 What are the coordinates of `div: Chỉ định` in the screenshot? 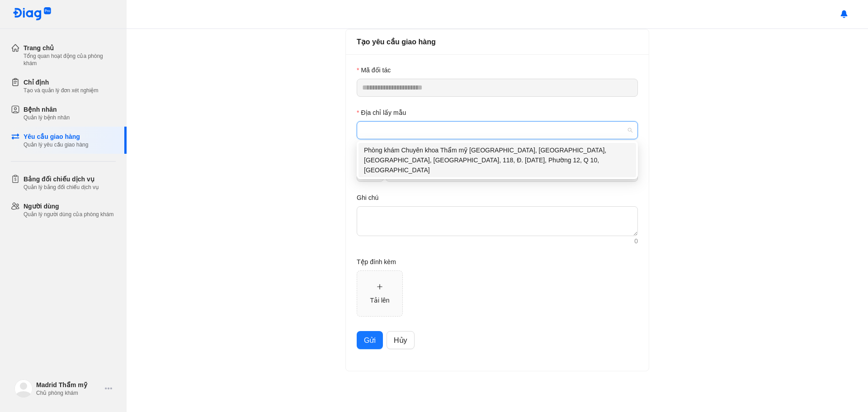 It's located at (60, 82).